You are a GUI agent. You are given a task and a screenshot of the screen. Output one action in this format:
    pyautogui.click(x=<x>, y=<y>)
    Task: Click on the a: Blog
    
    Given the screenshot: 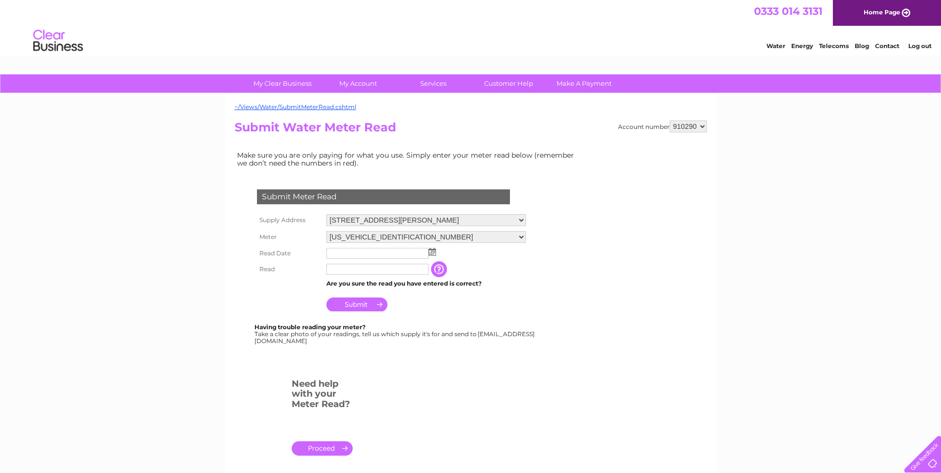 What is the action you would take?
    pyautogui.click(x=862, y=46)
    